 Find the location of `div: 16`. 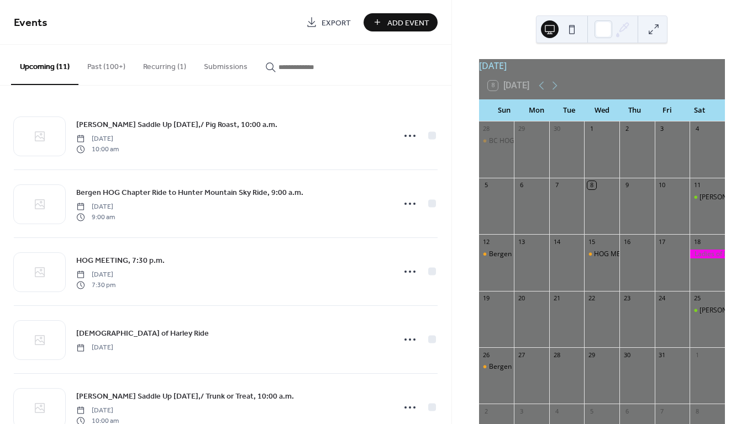

div: 16 is located at coordinates (627, 242).